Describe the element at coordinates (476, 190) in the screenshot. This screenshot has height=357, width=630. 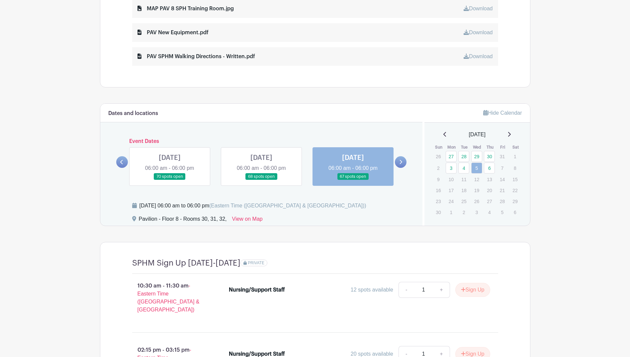
I see `p: 19` at that location.